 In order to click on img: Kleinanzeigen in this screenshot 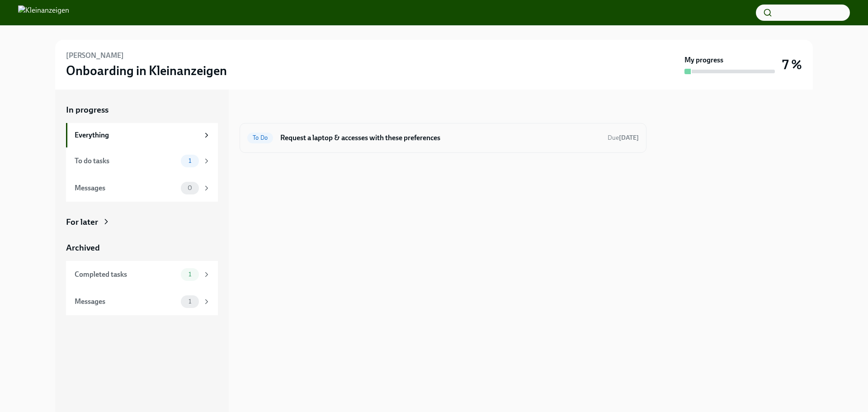, I will do `click(44, 13)`.